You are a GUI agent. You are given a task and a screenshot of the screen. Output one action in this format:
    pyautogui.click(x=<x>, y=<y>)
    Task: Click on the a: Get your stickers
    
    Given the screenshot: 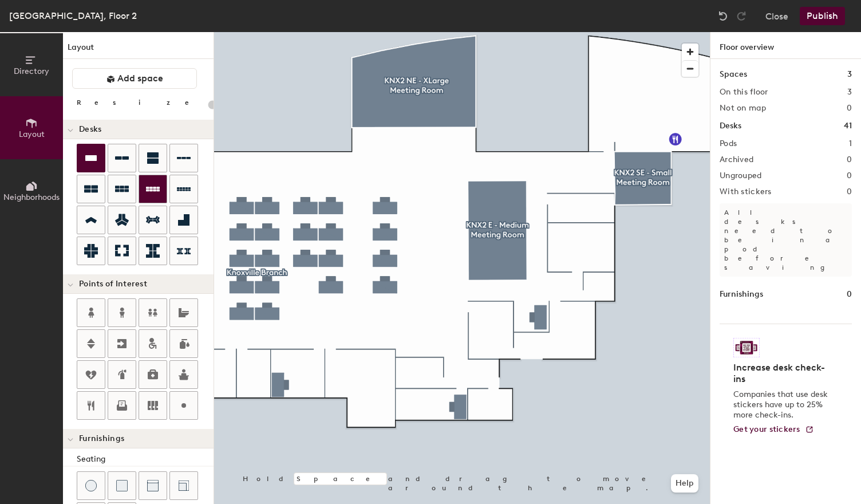 What is the action you would take?
    pyautogui.click(x=773, y=430)
    